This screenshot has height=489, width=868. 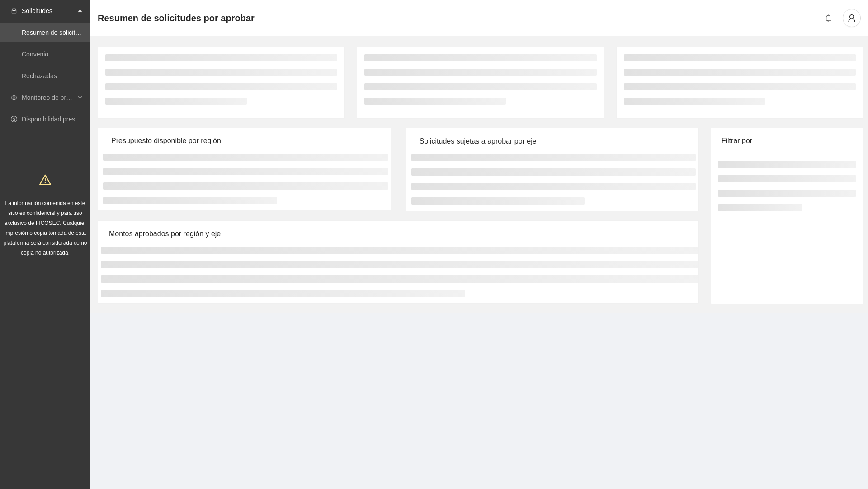 What do you see at coordinates (35, 54) in the screenshot?
I see `a: Convenio` at bounding box center [35, 54].